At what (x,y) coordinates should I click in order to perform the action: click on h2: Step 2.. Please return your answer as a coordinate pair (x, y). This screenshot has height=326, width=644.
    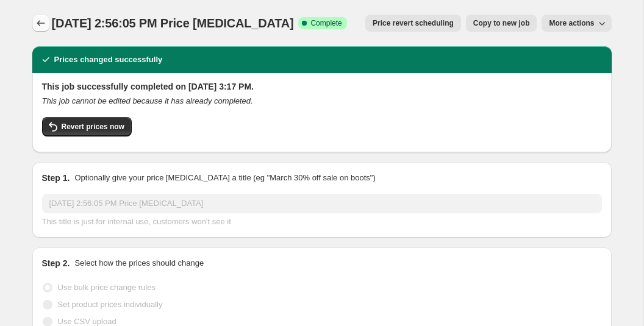
    Looking at the image, I should click on (56, 263).